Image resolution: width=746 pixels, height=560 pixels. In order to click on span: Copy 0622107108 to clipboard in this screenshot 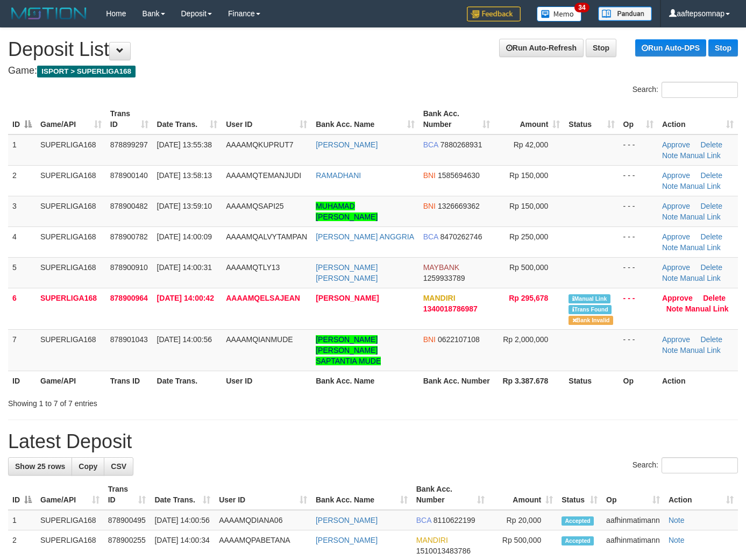, I will do `click(459, 339)`.